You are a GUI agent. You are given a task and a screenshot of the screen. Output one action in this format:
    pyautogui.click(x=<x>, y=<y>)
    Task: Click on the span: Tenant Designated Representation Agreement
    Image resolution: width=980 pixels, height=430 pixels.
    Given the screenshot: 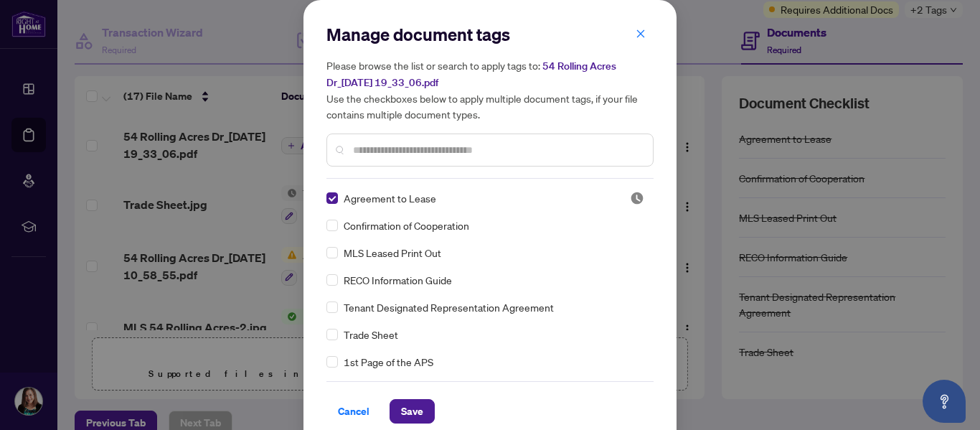 What is the action you would take?
    pyautogui.click(x=448, y=307)
    